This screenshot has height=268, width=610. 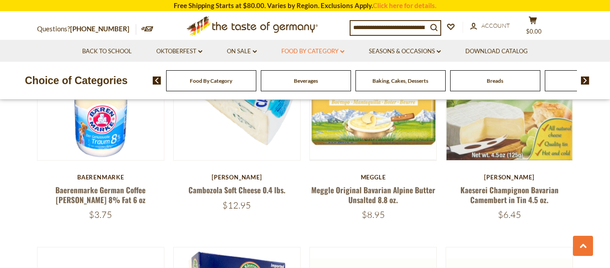 What do you see at coordinates (100, 214) in the screenshot?
I see `span: $3.75` at bounding box center [100, 214].